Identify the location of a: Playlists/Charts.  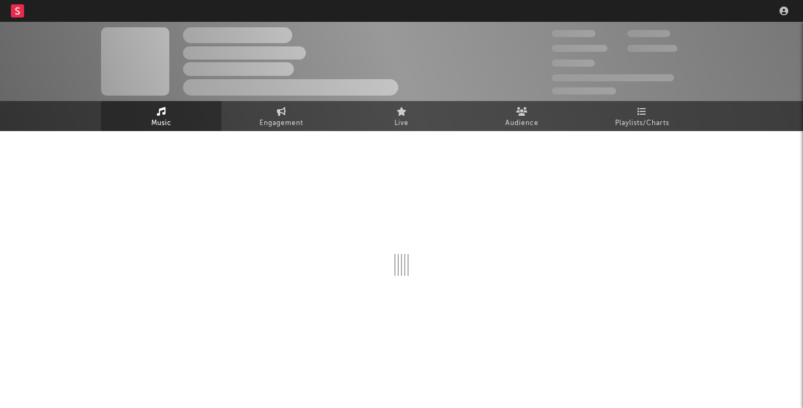
(642, 116).